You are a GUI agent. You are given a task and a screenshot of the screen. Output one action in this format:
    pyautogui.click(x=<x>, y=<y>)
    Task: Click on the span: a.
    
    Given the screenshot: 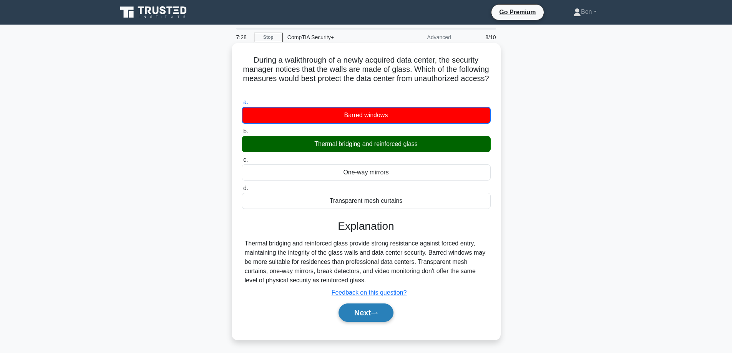 What is the action you would take?
    pyautogui.click(x=246, y=102)
    